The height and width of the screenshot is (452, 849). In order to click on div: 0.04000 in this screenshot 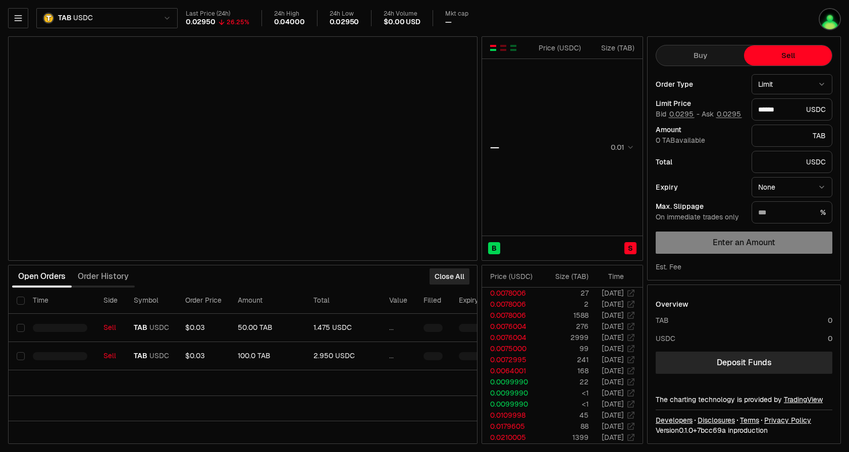, I will do `click(289, 22)`.